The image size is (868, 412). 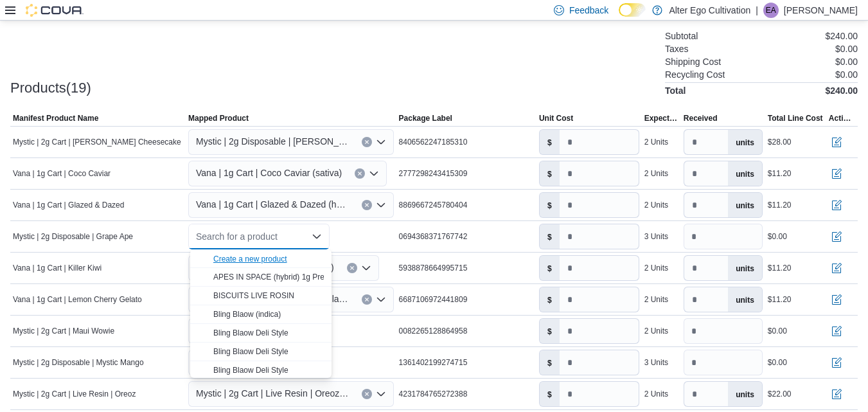 I want to click on span: Feedback, so click(x=589, y=10).